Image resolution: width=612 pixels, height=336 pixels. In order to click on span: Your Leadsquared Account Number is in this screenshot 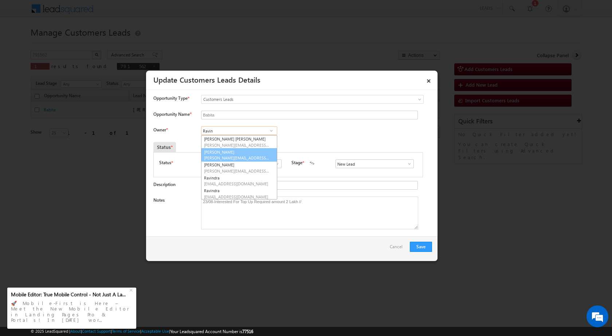, I will do `click(212, 332)`.